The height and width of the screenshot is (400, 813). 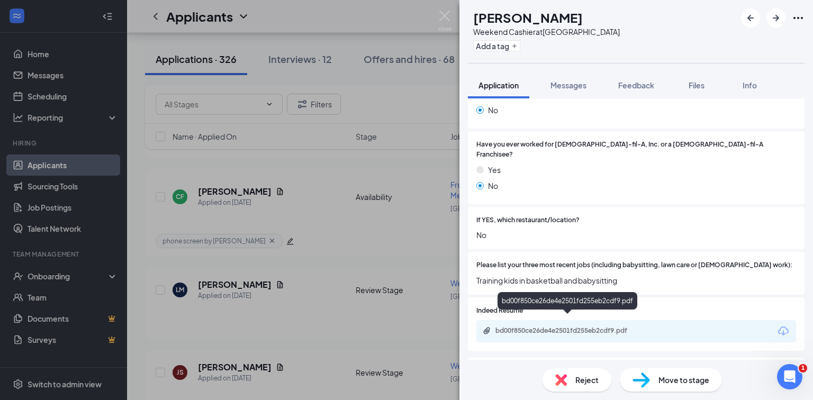 What do you see at coordinates (568, 85) in the screenshot?
I see `span: Messages` at bounding box center [568, 85].